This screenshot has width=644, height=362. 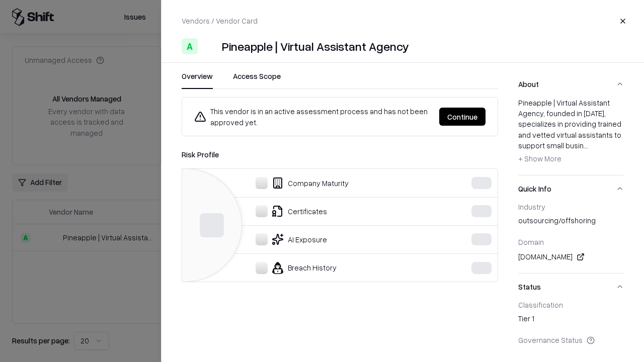 I want to click on div: AI Exposure, so click(x=315, y=239).